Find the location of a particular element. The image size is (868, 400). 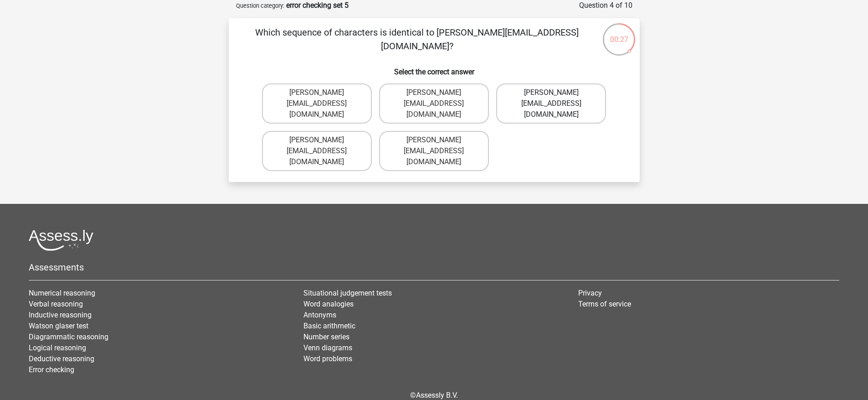

a: Deductive reasoning is located at coordinates (62, 358).